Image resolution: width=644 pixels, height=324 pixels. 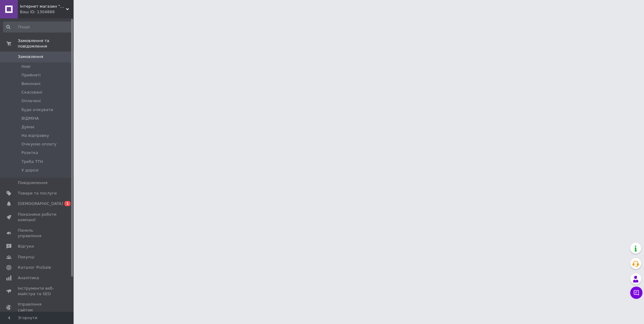 I want to click on span: ВІДМІНА, so click(x=30, y=119).